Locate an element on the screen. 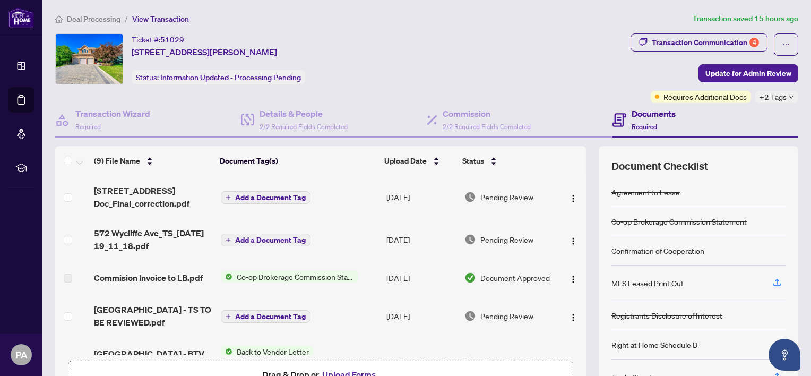  th: Upload Date is located at coordinates (419, 161).